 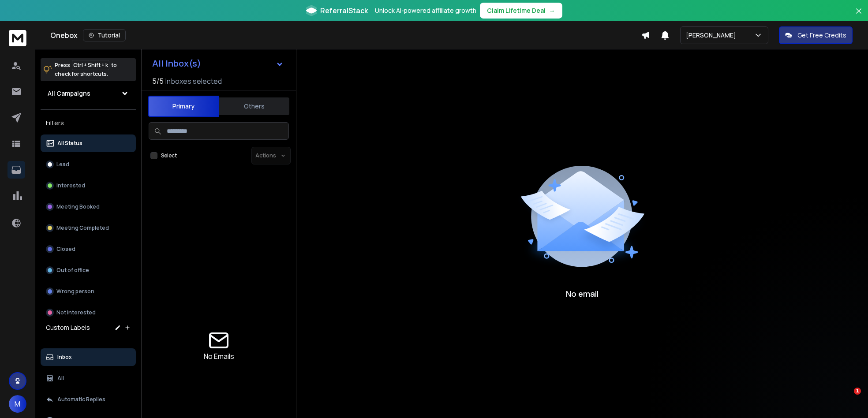 What do you see at coordinates (69, 144) in the screenshot?
I see `p: All Status` at bounding box center [69, 144].